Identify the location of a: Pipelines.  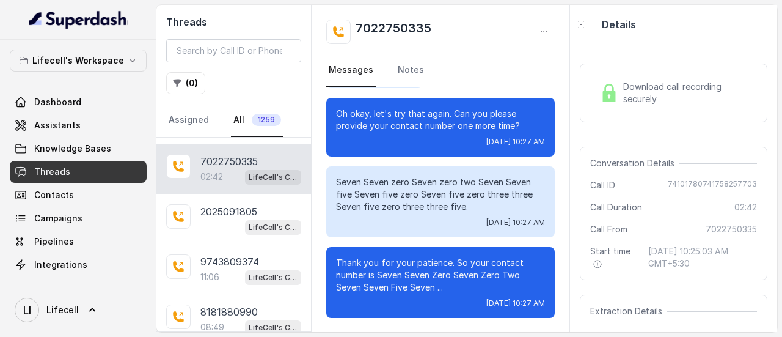
(78, 241).